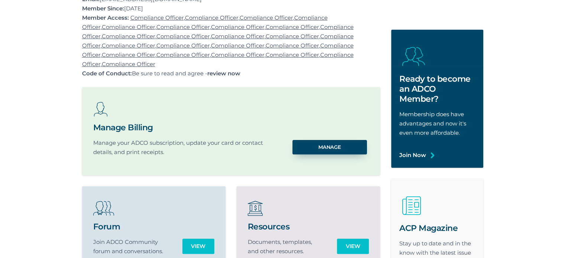 This screenshot has height=258, width=565. What do you see at coordinates (224, 73) in the screenshot?
I see `a: review now` at bounding box center [224, 73].